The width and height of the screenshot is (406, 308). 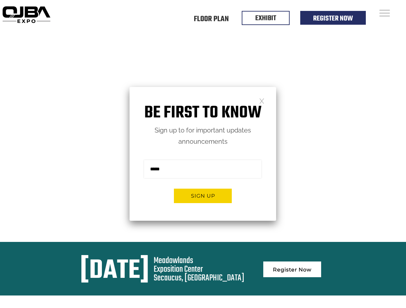 What do you see at coordinates (262, 101) in the screenshot?
I see `a: Close` at bounding box center [262, 101].